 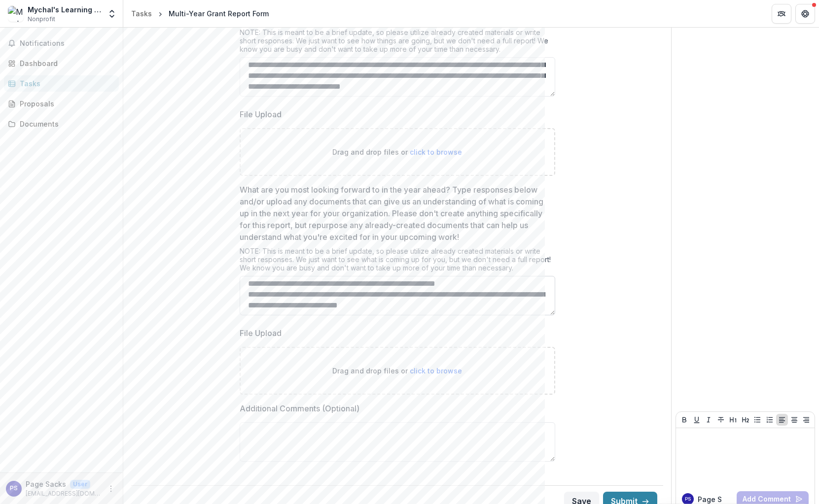 What do you see at coordinates (757, 420) in the screenshot?
I see `button: Bullet List` at bounding box center [757, 420].